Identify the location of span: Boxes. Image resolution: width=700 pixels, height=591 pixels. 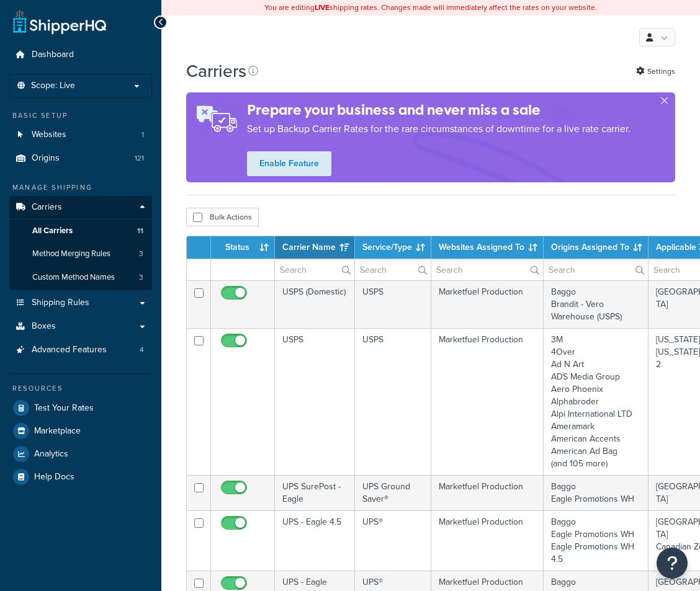
(43, 326).